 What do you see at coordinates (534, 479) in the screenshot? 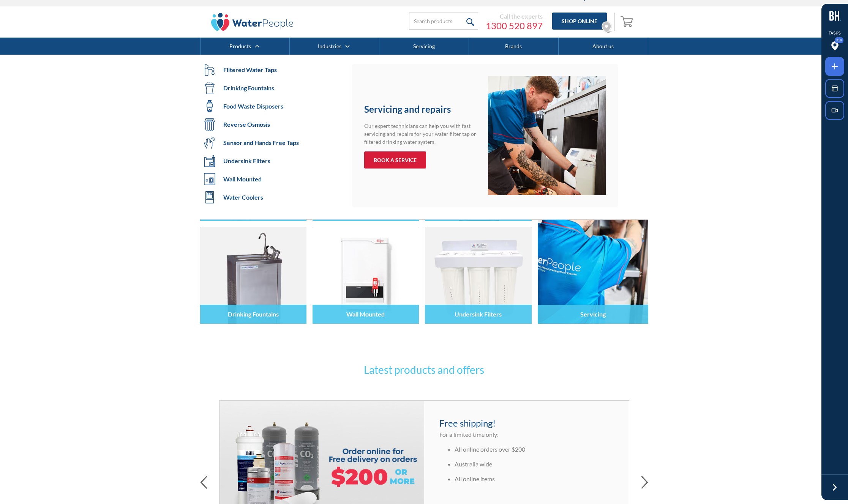
I see `li: All online items` at bounding box center [534, 479].